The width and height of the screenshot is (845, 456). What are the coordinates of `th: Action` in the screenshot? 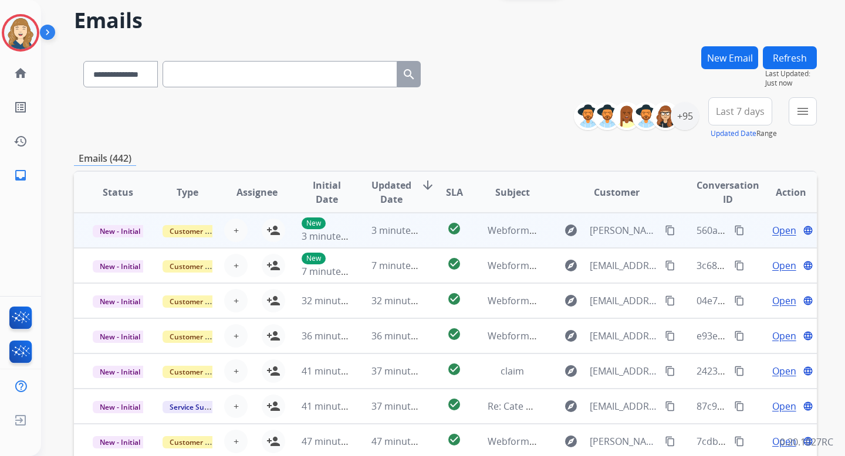 It's located at (781, 192).